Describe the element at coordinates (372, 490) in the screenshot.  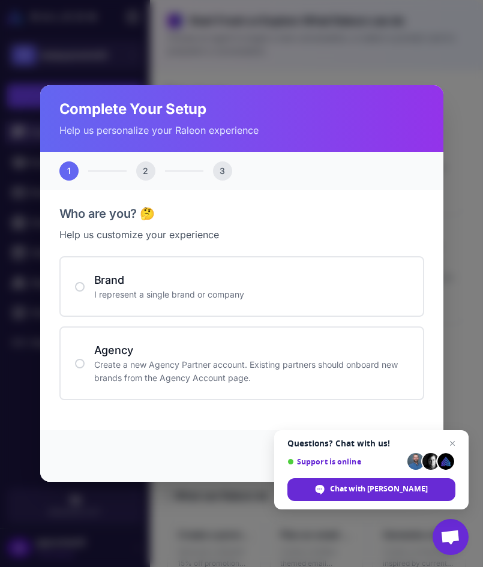
I see `div: Chat with Raleon` at that location.